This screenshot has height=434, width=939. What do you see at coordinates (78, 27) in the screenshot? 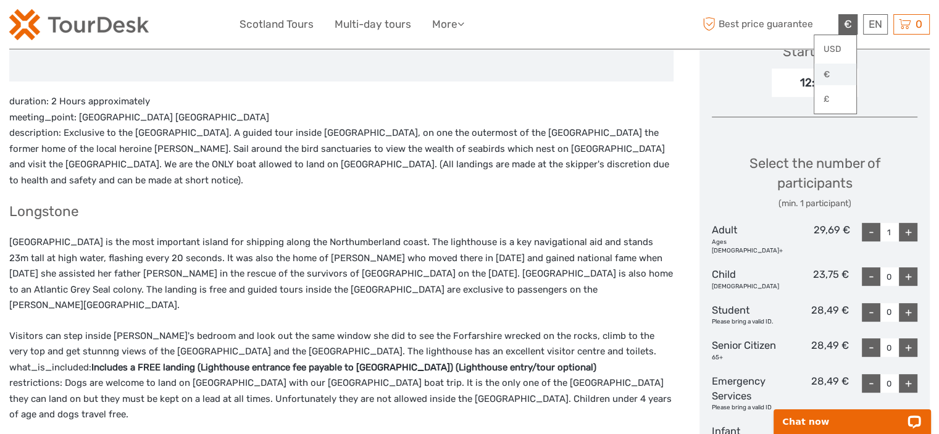
I see `p: Chat now` at bounding box center [78, 27].